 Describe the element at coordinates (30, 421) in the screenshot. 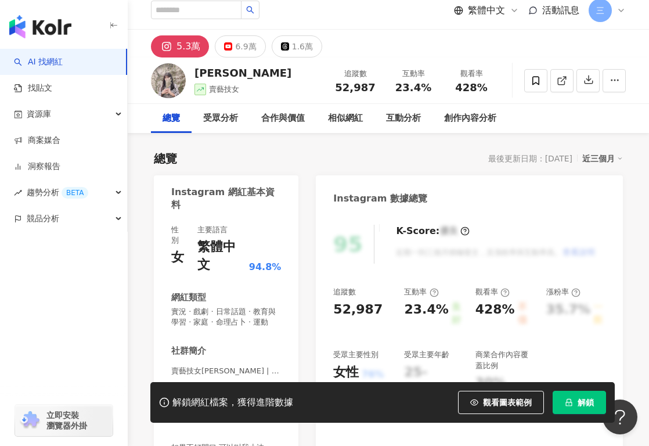

I see `img: chrome extension` at that location.